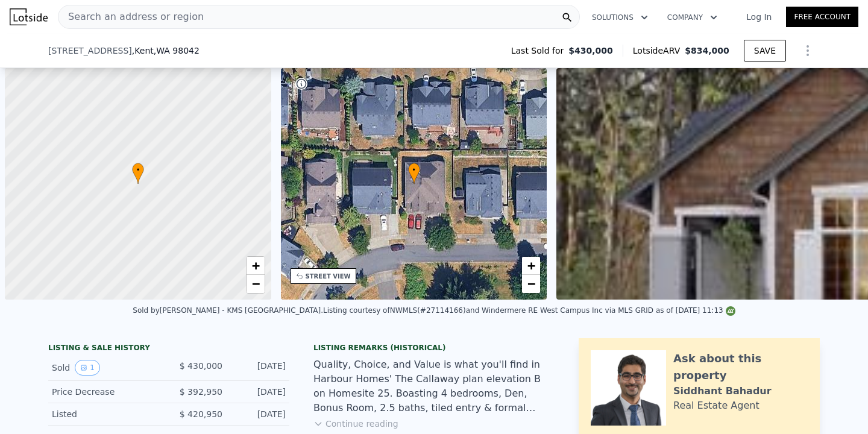 The width and height of the screenshot is (868, 434). I want to click on span: $ 392,950, so click(201, 392).